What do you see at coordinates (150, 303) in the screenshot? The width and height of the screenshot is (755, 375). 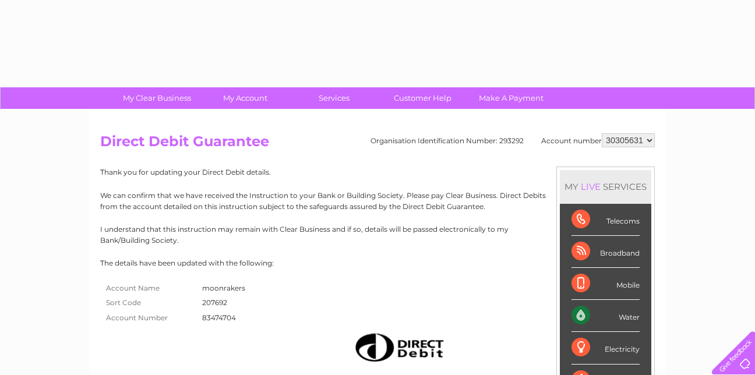 I see `th: Sort Code` at bounding box center [150, 303].